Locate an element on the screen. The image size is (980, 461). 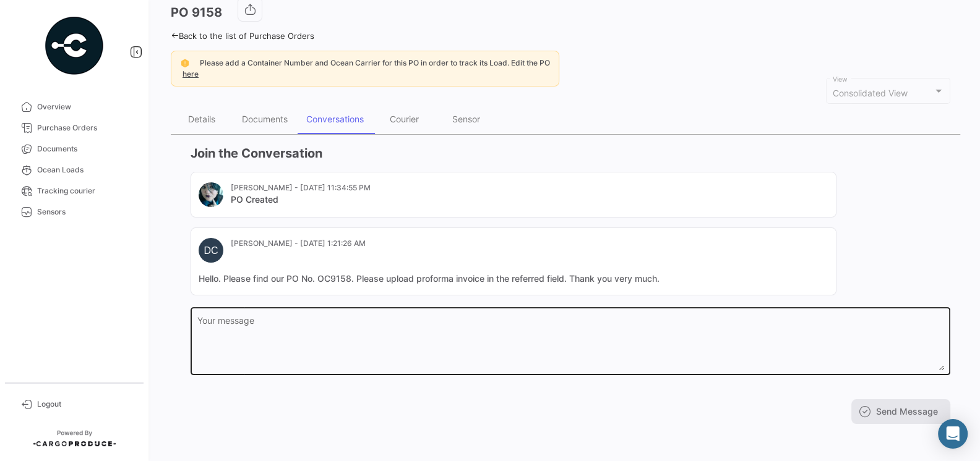
div: Conversations is located at coordinates (335, 119).